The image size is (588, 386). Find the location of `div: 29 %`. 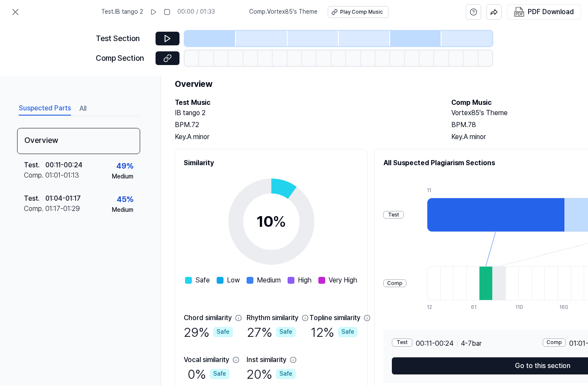

div: 29 % is located at coordinates (208, 332).